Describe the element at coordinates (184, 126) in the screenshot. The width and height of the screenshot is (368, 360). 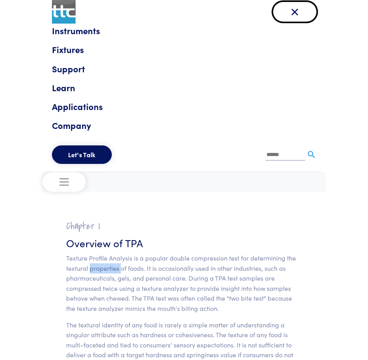
I see `a: Company` at that location.